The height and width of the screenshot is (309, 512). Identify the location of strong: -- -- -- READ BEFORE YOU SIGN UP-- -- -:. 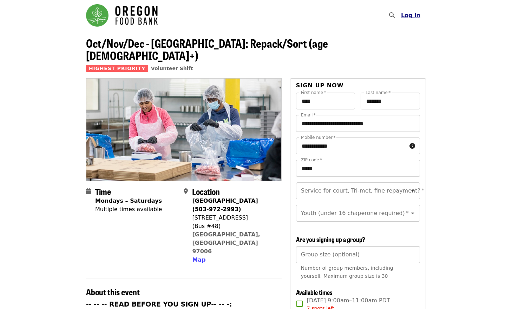
(159, 304).